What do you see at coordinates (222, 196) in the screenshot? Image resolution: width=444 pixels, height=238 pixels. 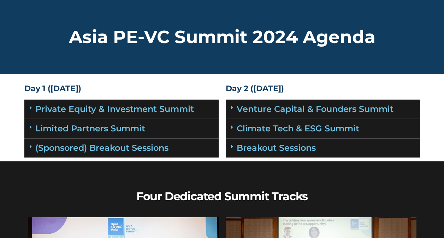 I see `b: Four Dedicated Summit Tracks` at bounding box center [222, 196].